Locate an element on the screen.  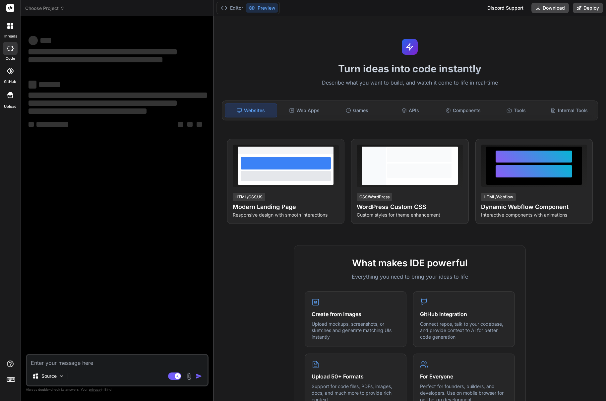
label: threads is located at coordinates (10, 36).